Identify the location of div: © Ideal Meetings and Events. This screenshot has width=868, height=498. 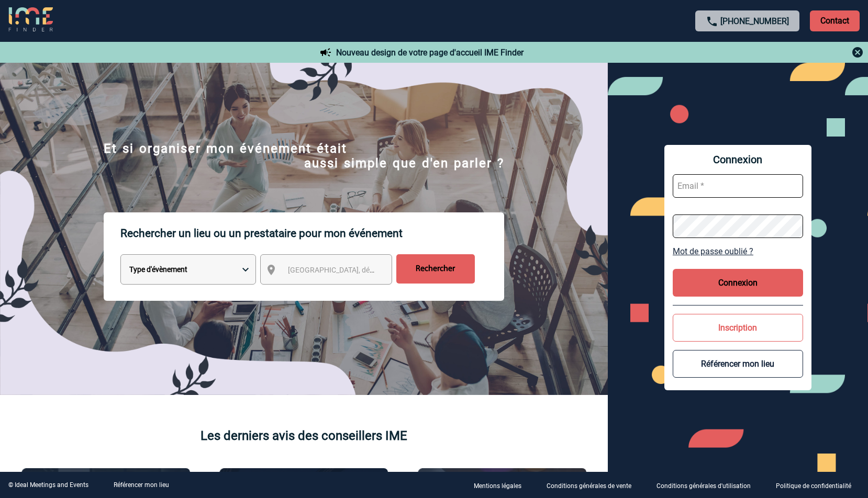
(48, 485).